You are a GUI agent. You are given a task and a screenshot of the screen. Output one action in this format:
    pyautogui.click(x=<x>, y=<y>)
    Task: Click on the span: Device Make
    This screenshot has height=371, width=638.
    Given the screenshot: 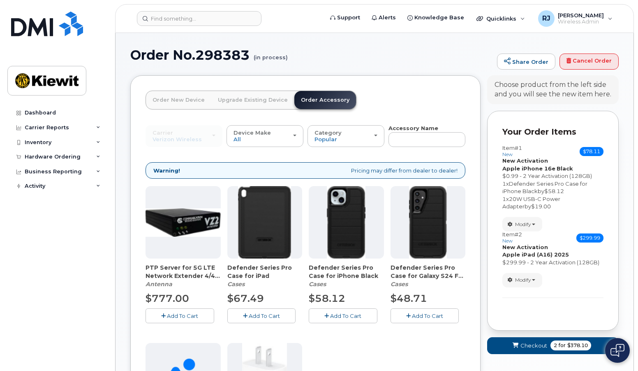 What is the action you would take?
    pyautogui.click(x=252, y=132)
    